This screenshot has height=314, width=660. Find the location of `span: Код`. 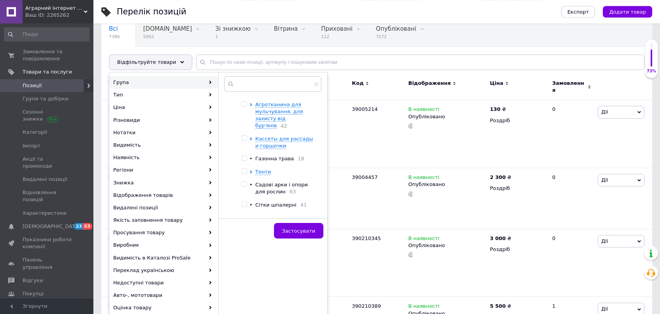

span: Код is located at coordinates (358, 83).